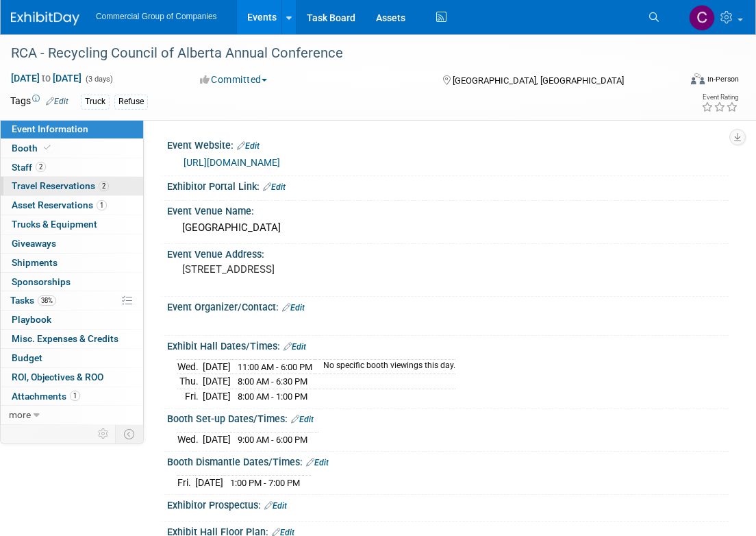 This screenshot has width=756, height=536. Describe the element at coordinates (46, 78) in the screenshot. I see `span: to` at that location.